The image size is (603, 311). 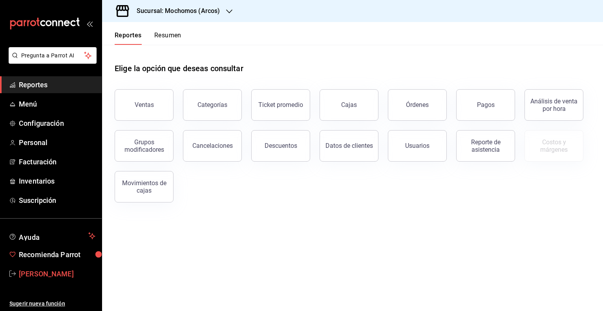 I want to click on span: Reportes, so click(x=57, y=84).